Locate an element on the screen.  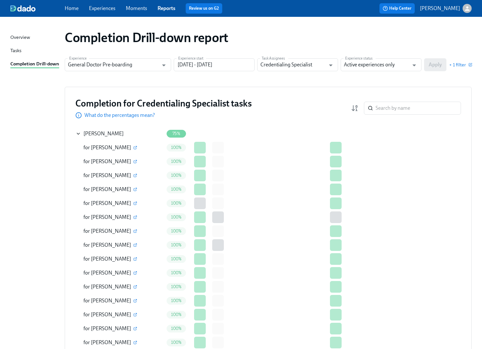
button: Help Center is located at coordinates (397, 8).